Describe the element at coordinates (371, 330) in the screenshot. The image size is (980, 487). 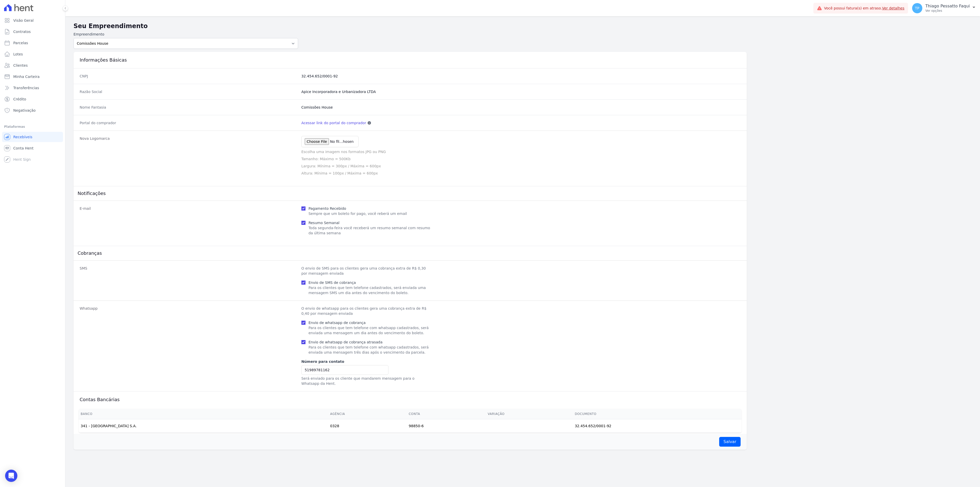
I see `p: Para os clientes que tem telefone com whatsapp cadastrados, será enviada uma mensagem um dia ante...` at that location.